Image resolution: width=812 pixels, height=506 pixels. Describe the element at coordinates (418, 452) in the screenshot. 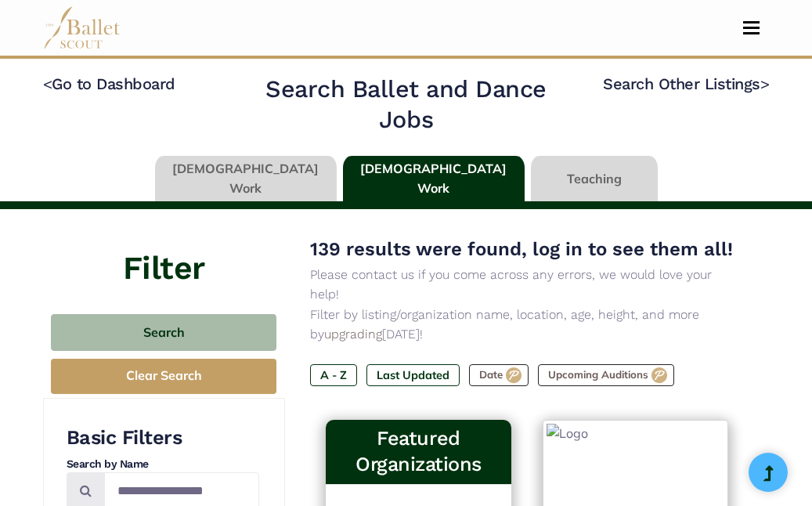

I see `h3: Featured Organizations` at that location.